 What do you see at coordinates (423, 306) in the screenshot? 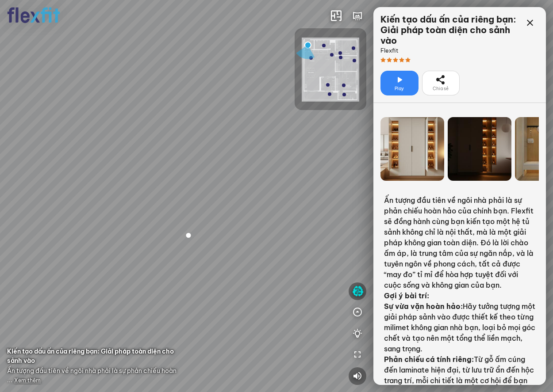
I see `strong: Sự vừa vặn hoàn hảo:` at bounding box center [423, 306].